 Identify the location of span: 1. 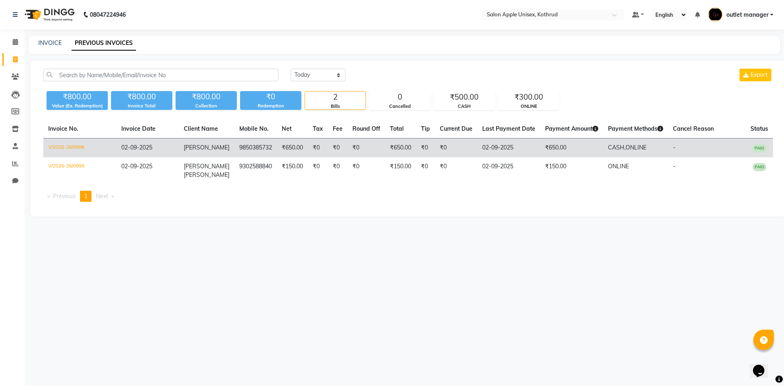
(86, 196).